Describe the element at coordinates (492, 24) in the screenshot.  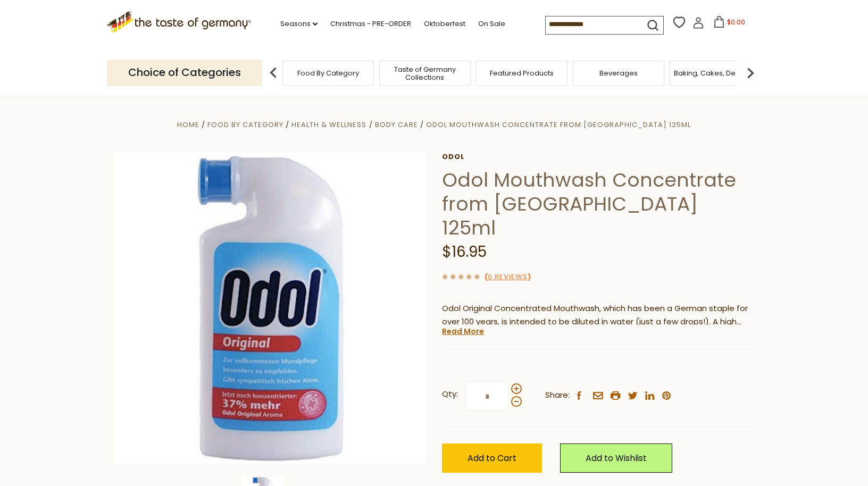
I see `a: On Sale` at that location.